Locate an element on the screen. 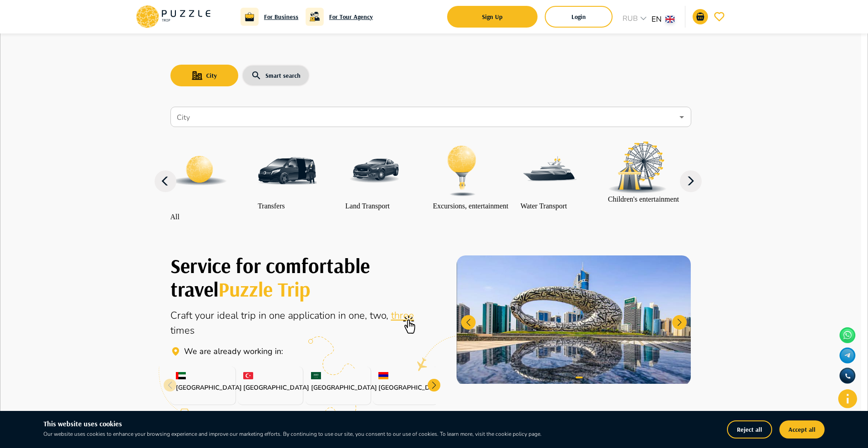 The image size is (868, 448). span: Craft is located at coordinates (183, 316).